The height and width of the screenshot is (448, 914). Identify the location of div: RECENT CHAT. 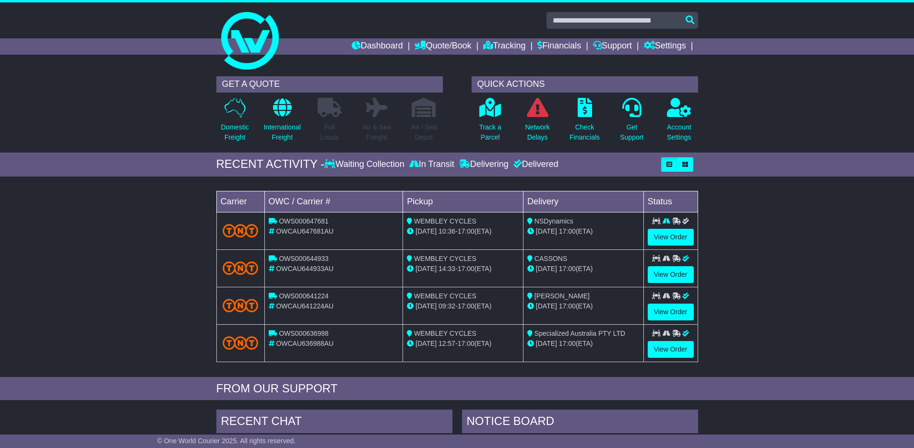
(334, 423).